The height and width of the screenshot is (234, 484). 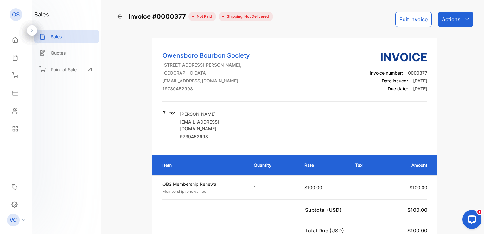 What do you see at coordinates (22, 4) in the screenshot?
I see `div: new message indicator` at bounding box center [22, 4].